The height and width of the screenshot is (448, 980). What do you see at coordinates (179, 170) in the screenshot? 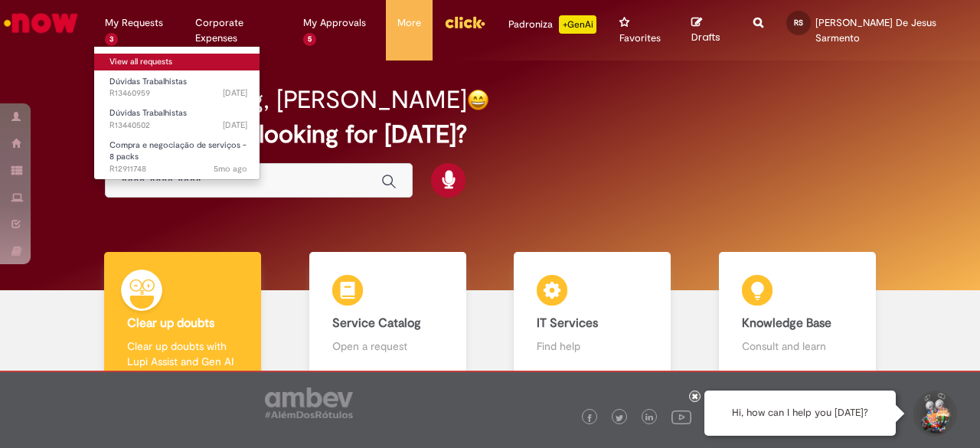
I see `span: R12911748` at bounding box center [179, 170].